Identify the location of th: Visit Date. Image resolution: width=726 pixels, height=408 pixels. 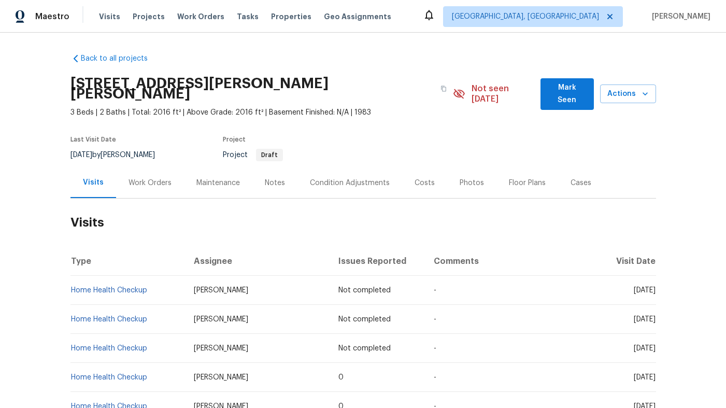
(628, 261).